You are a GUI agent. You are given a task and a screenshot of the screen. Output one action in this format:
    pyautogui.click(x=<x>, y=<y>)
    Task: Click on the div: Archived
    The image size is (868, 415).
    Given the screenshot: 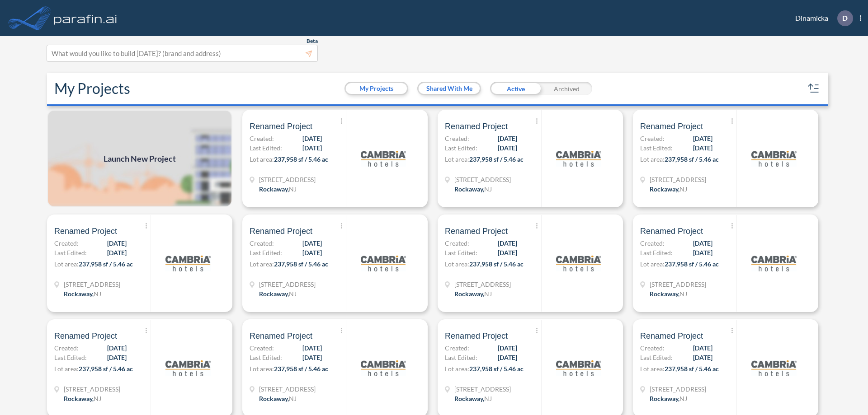 What is the action you would take?
    pyautogui.click(x=567, y=89)
    